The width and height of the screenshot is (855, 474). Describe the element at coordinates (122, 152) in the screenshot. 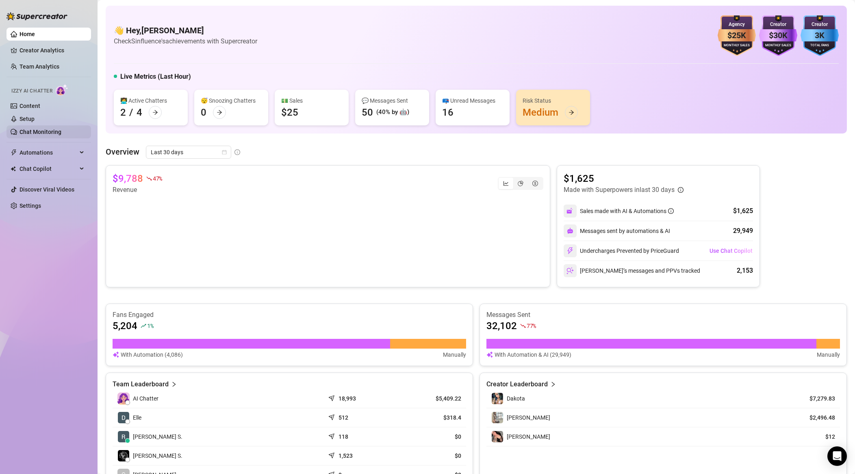

I see `article: Overview` at that location.